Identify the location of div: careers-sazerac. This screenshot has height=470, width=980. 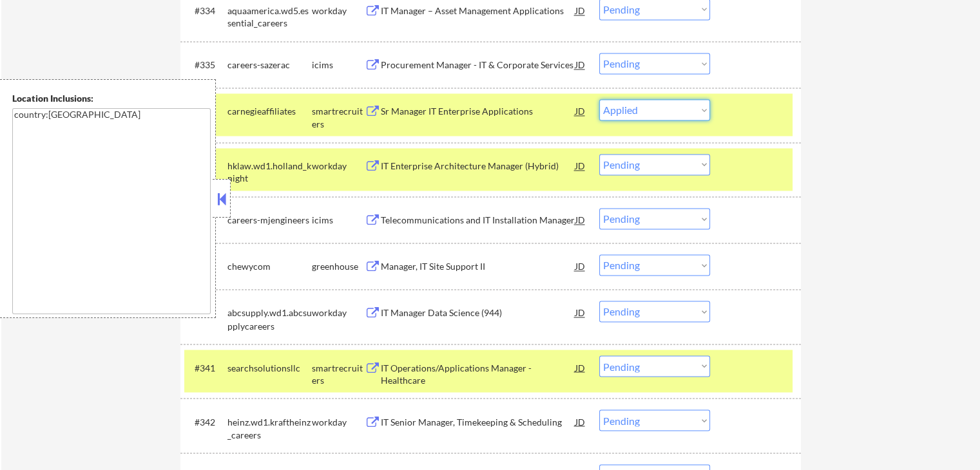
(269, 65).